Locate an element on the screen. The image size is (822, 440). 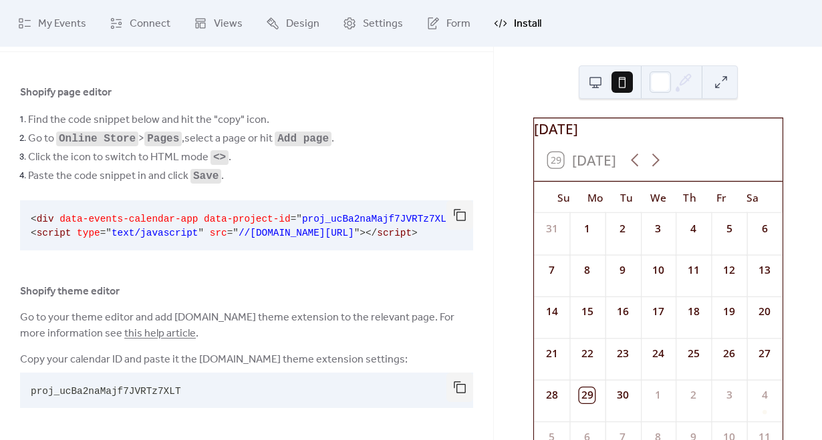
a: My Events is located at coordinates (52, 23).